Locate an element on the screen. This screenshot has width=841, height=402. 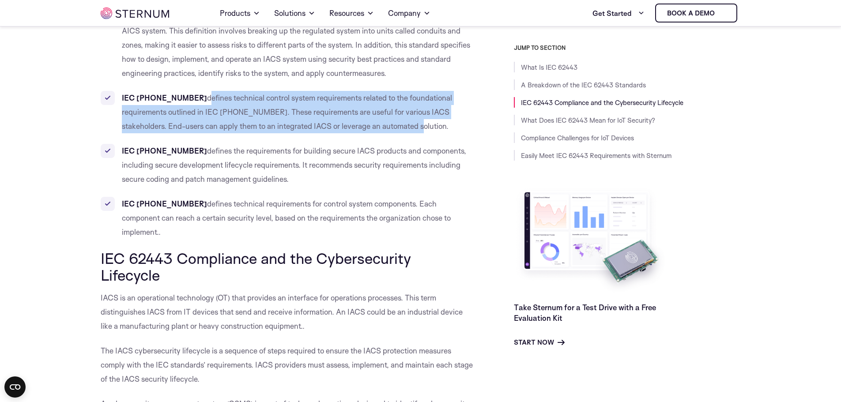
a: What Is IEC 62443 is located at coordinates (549, 67).